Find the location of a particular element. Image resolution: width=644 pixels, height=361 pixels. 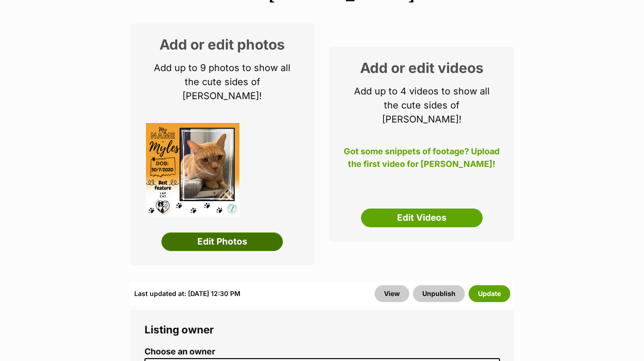

button: Unpublish is located at coordinates (439, 294).